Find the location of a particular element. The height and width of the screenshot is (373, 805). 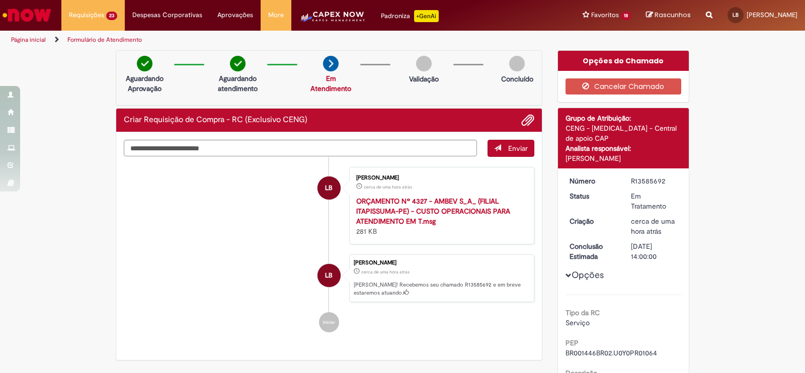

div: R13585692 is located at coordinates (654, 181).